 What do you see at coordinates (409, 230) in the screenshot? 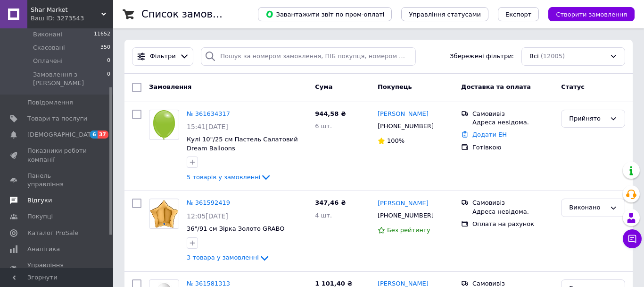
I see `span: Без рейтингу` at bounding box center [409, 230].